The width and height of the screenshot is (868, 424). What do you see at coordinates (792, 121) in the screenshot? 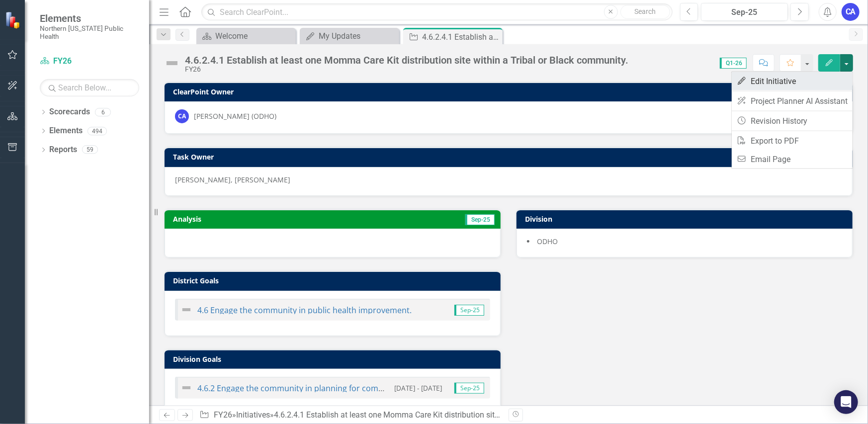
I see `a: Revision History` at bounding box center [792, 121].